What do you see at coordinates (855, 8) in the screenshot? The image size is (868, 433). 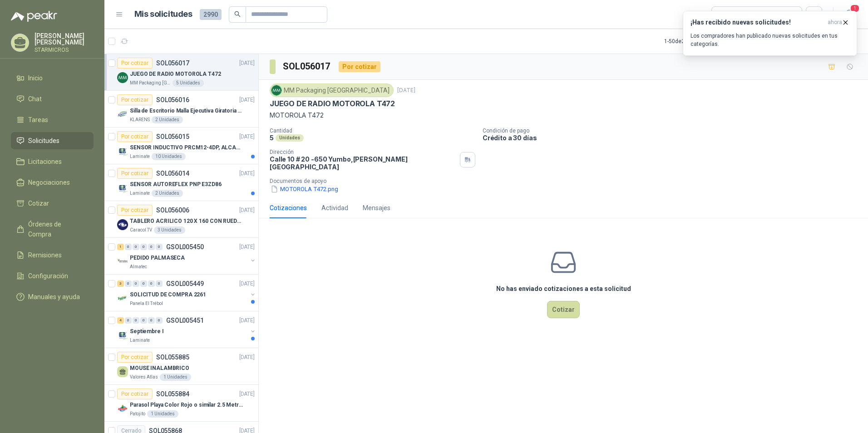 I see `span: 1` at bounding box center [855, 8].